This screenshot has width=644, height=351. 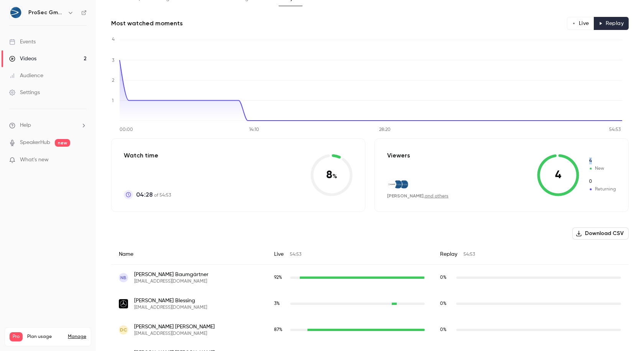 I want to click on div: Audience, so click(x=26, y=76).